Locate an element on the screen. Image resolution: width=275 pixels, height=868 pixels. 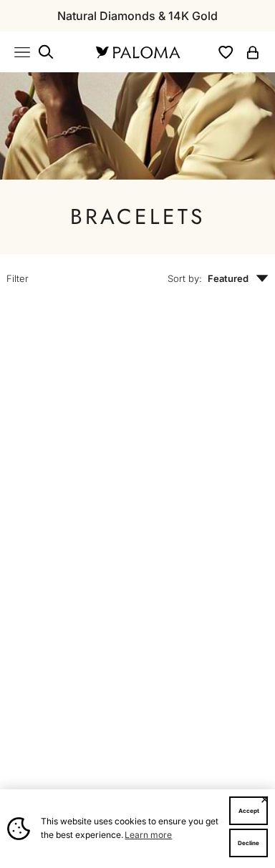
button: Filter is located at coordinates (72, 274).